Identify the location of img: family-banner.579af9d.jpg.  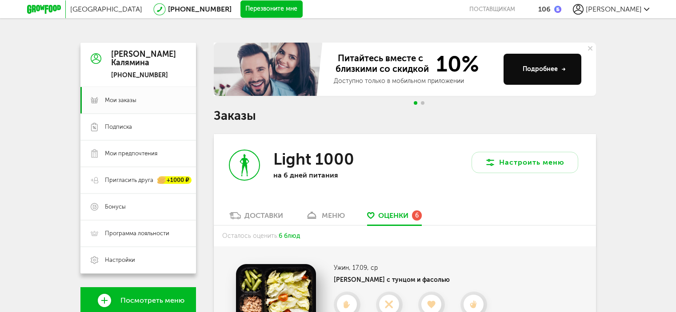
(269, 69).